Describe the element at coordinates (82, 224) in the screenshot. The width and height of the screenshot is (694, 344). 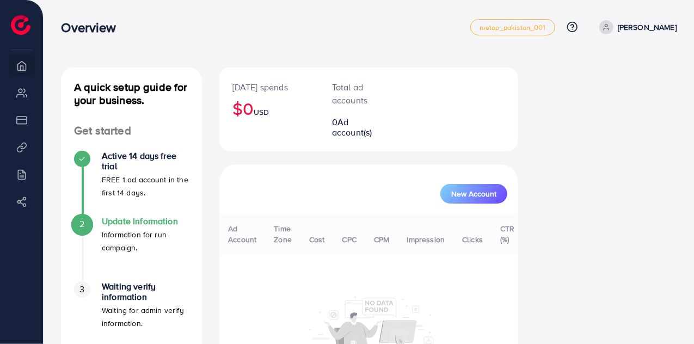
I see `span: 2` at that location.